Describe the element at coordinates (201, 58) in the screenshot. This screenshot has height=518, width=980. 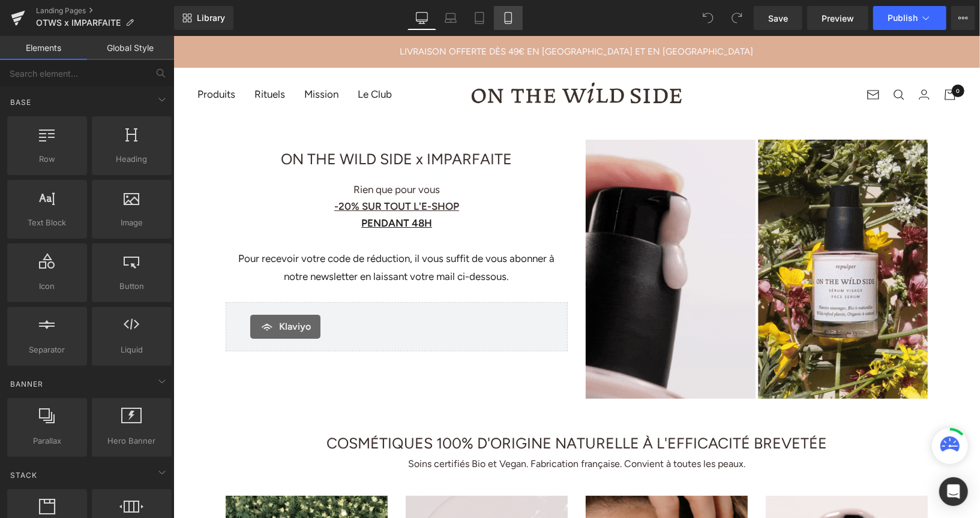
I see `a: Le Club` at that location.